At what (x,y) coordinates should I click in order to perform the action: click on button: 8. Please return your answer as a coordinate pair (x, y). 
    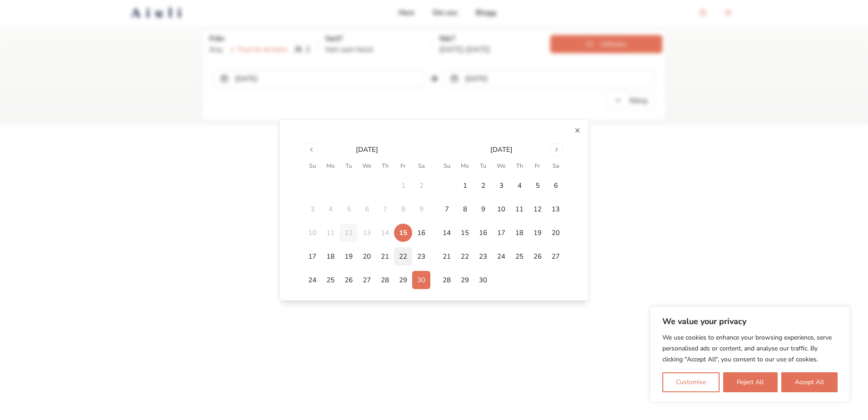
    Looking at the image, I should click on (465, 209).